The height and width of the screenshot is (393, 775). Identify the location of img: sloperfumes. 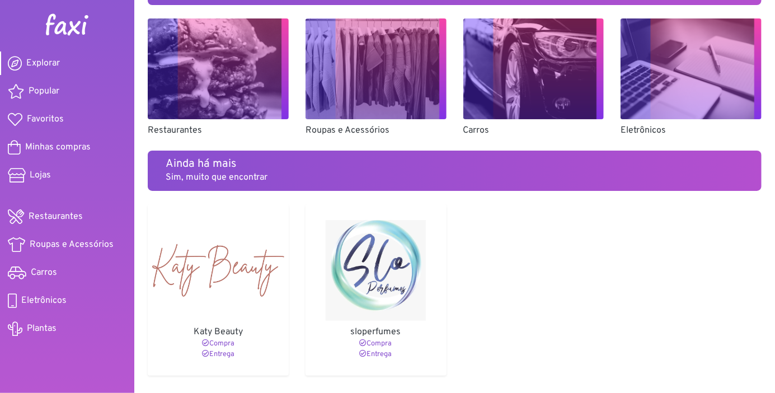
(376, 270).